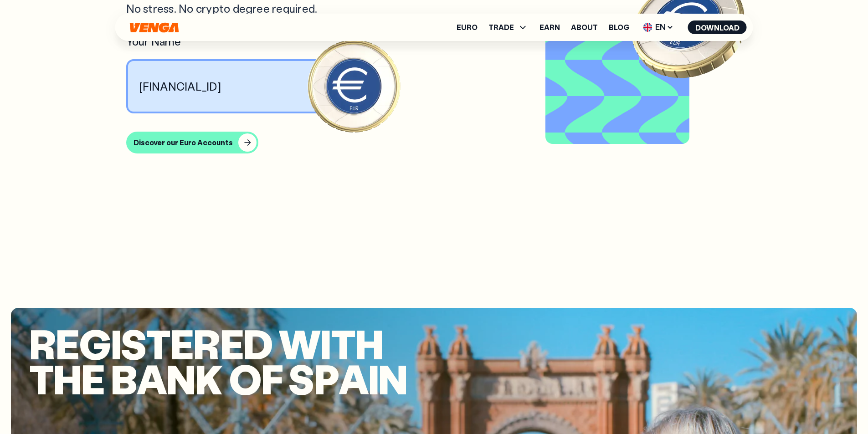 The height and width of the screenshot is (434, 868). Describe the element at coordinates (209, 378) in the screenshot. I see `span: k` at that location.